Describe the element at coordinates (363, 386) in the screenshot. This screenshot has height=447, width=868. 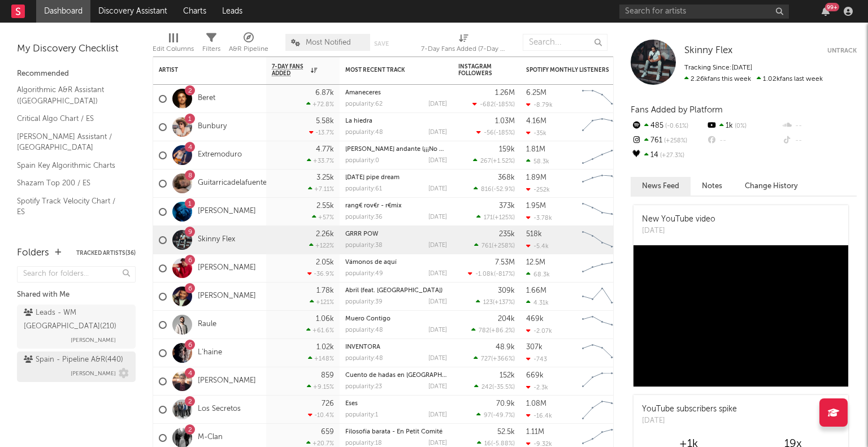
I see `div: popularity: 23` at that location.